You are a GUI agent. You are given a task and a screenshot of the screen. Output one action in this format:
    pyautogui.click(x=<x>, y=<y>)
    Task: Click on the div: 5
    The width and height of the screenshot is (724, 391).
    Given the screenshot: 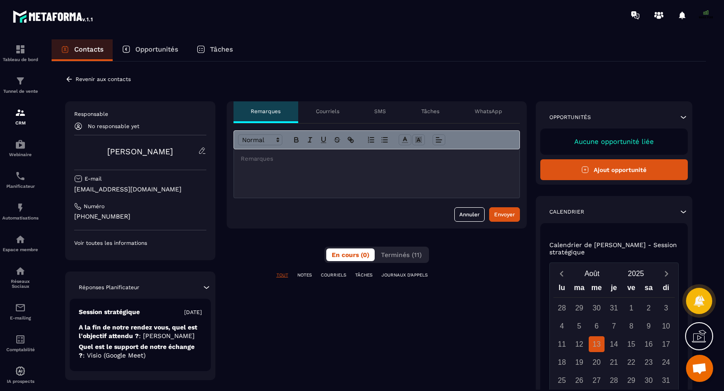 What is the action you would take?
    pyautogui.click(x=579, y=326)
    